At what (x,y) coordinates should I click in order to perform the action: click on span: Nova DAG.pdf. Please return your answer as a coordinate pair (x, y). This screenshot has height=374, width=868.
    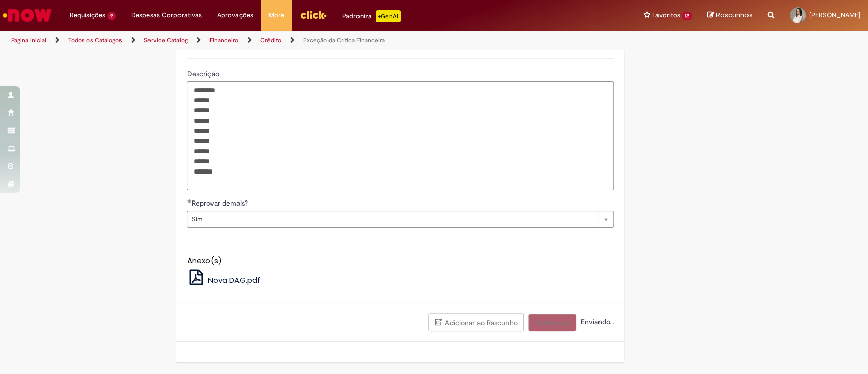
    Looking at the image, I should click on (234, 280).